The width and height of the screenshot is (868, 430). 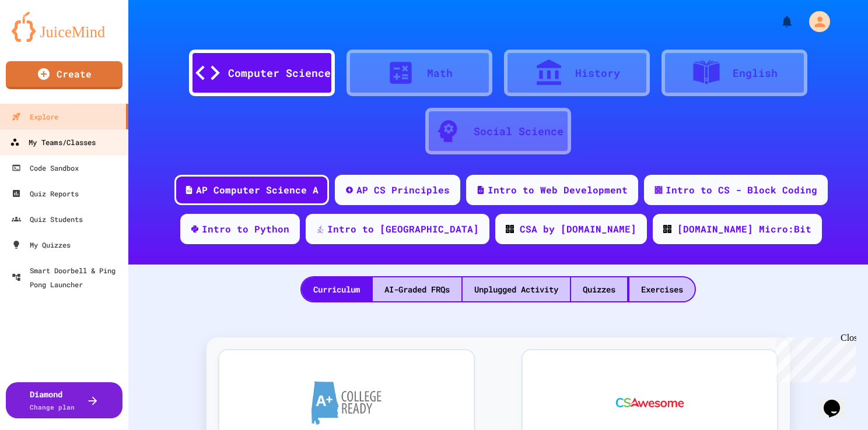 I want to click on div: Intro to Python, so click(x=245, y=230).